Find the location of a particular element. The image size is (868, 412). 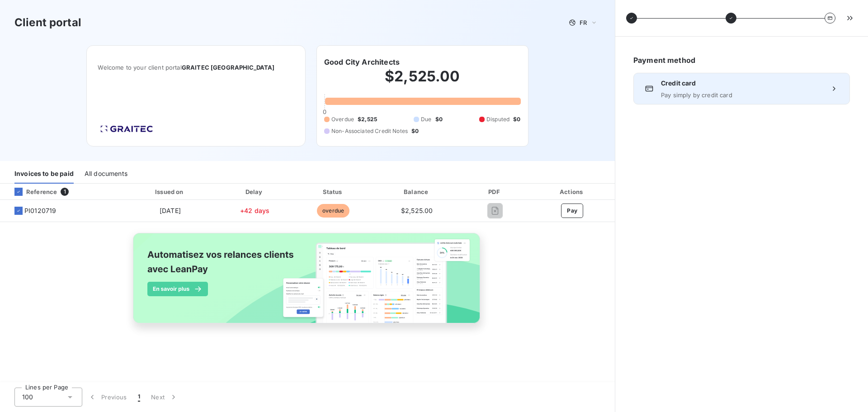

span: +42 days is located at coordinates (254, 210).